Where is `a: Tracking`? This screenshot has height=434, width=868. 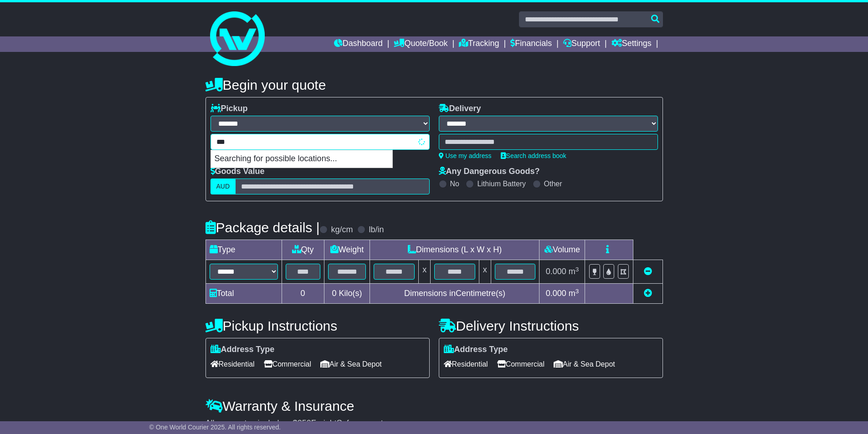
a: Tracking is located at coordinates (478, 44).